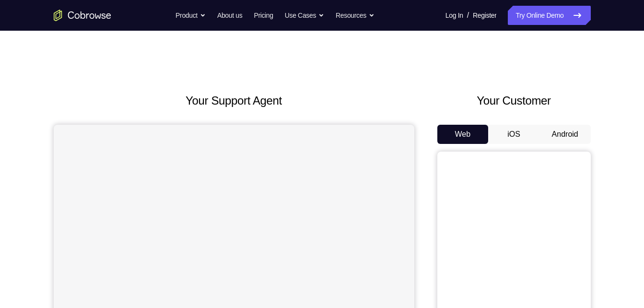 This screenshot has height=308, width=644. Describe the element at coordinates (454, 15) in the screenshot. I see `a: Log In` at that location.